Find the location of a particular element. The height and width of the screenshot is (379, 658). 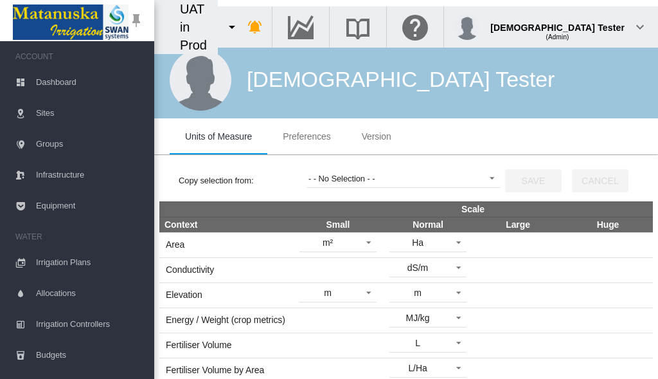

img: Matanuska_LOGO.png is located at coordinates (71, 22).